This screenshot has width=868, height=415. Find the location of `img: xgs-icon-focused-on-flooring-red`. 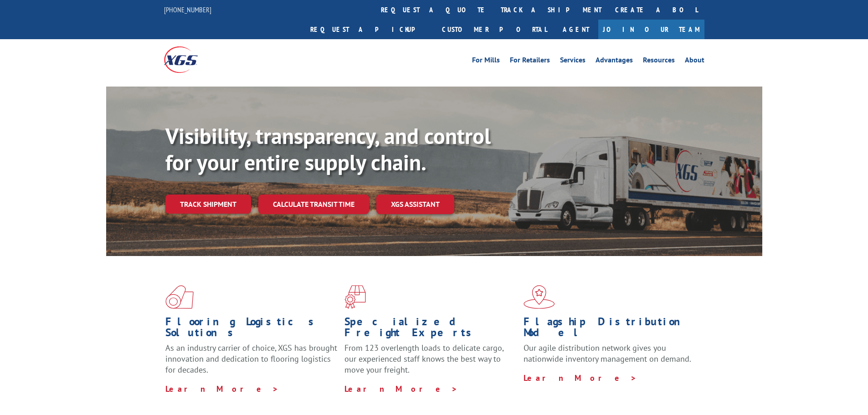

img: xgs-icon-focused-on-flooring-red is located at coordinates (355, 297).